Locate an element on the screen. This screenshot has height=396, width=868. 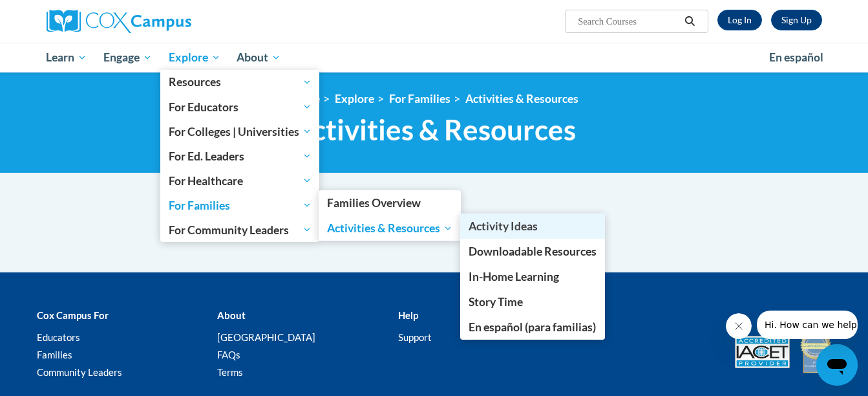
a: Activity Ideas is located at coordinates (533, 226).